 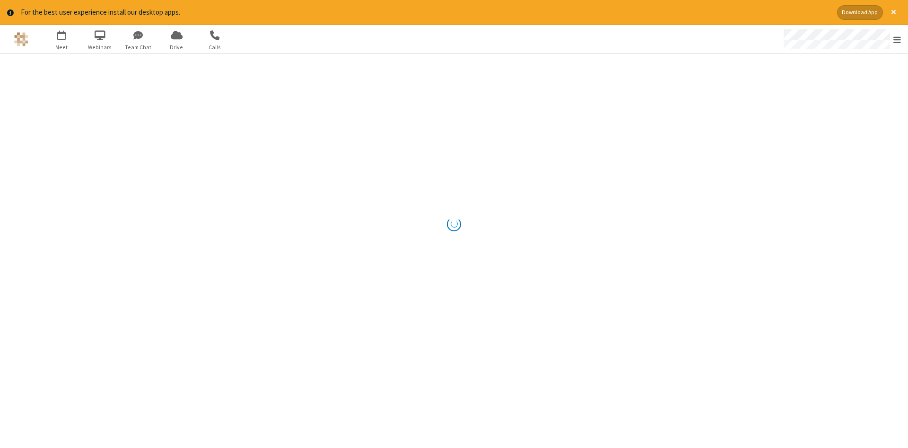 What do you see at coordinates (62, 47) in the screenshot?
I see `span: Meet` at bounding box center [62, 47].